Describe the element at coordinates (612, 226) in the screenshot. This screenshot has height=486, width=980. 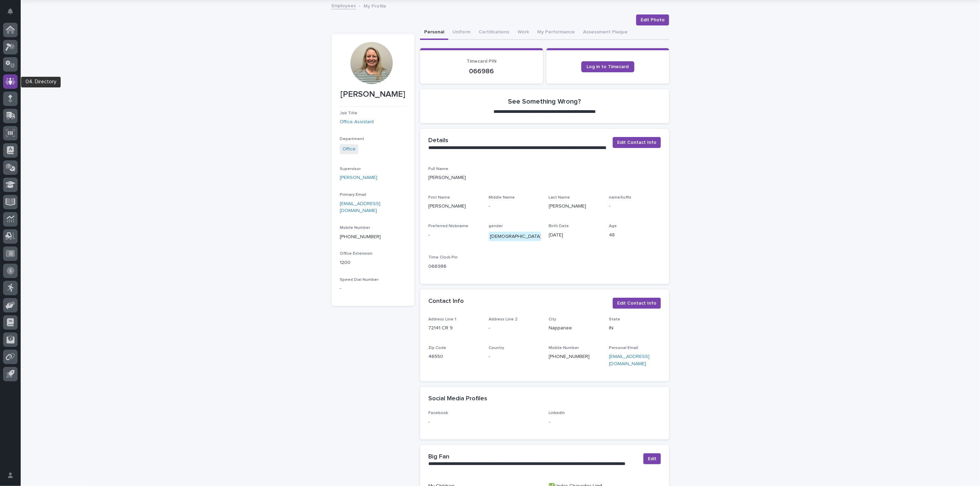
I see `span: Age` at that location.